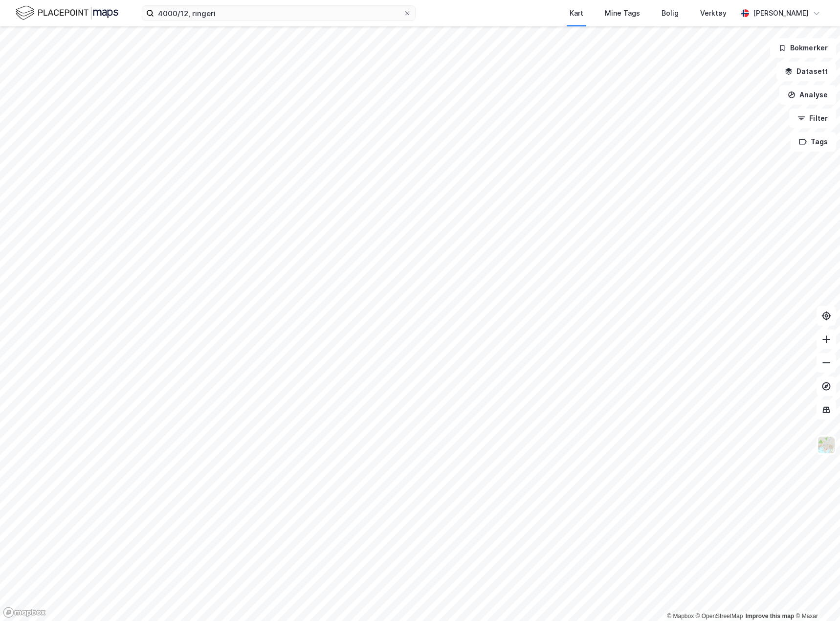 The width and height of the screenshot is (840, 621). Describe the element at coordinates (815, 598) in the screenshot. I see `div: Chat Widget` at that location.